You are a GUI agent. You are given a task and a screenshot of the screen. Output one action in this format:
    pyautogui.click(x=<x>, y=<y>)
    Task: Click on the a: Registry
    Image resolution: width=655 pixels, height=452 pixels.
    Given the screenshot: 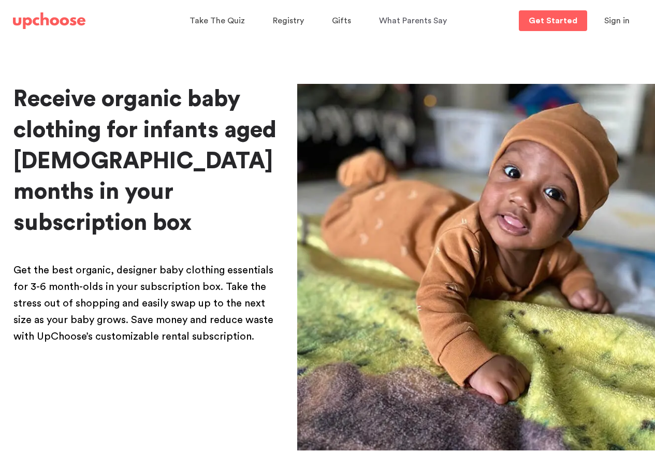 What is the action you would take?
    pyautogui.click(x=290, y=21)
    